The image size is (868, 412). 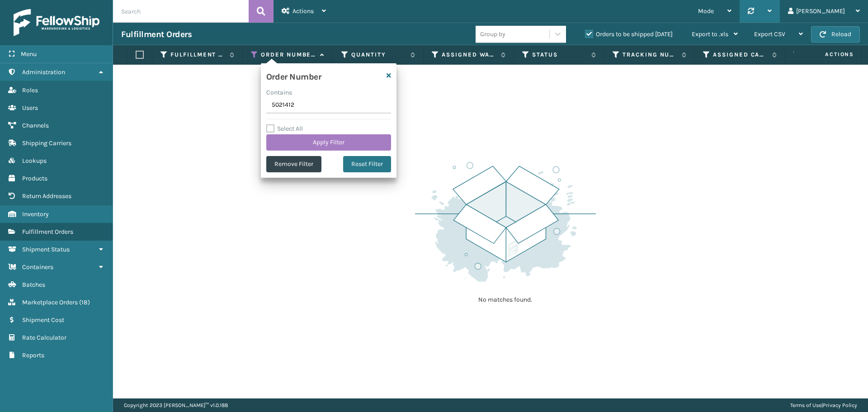 What do you see at coordinates (710, 34) in the screenshot?
I see `span: Export to .xls` at bounding box center [710, 34].